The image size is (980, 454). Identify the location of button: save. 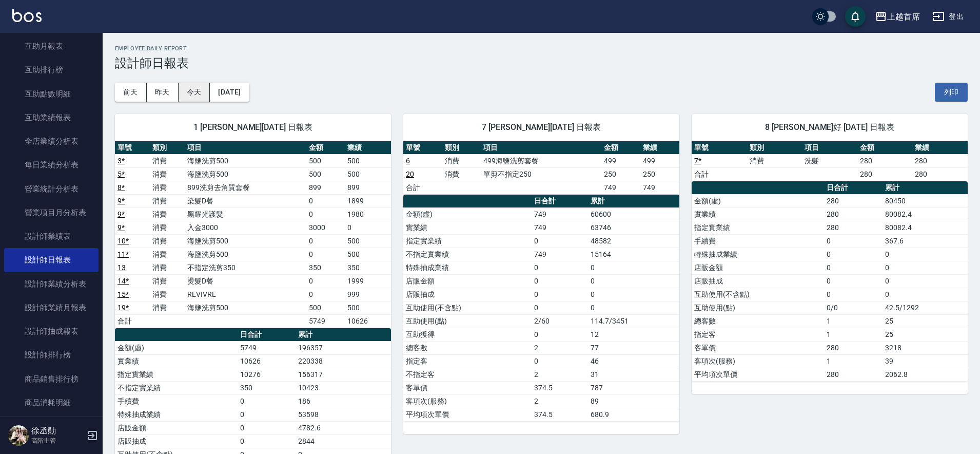
(855, 17).